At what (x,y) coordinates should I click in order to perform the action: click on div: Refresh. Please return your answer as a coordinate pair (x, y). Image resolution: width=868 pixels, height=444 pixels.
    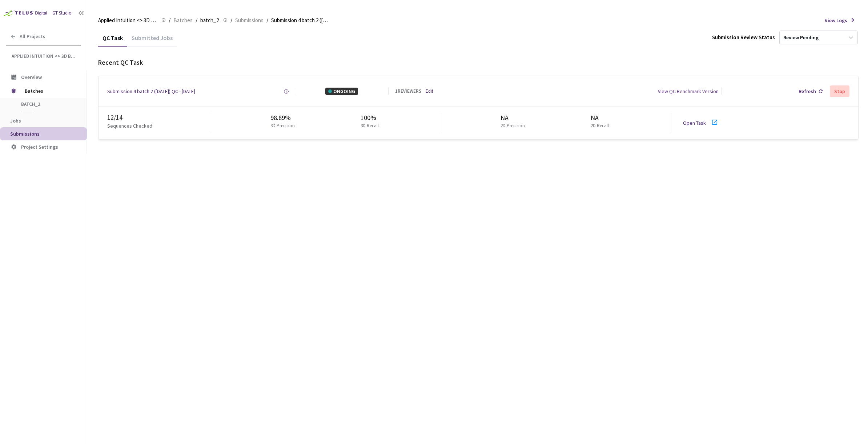
    Looking at the image, I should click on (807, 91).